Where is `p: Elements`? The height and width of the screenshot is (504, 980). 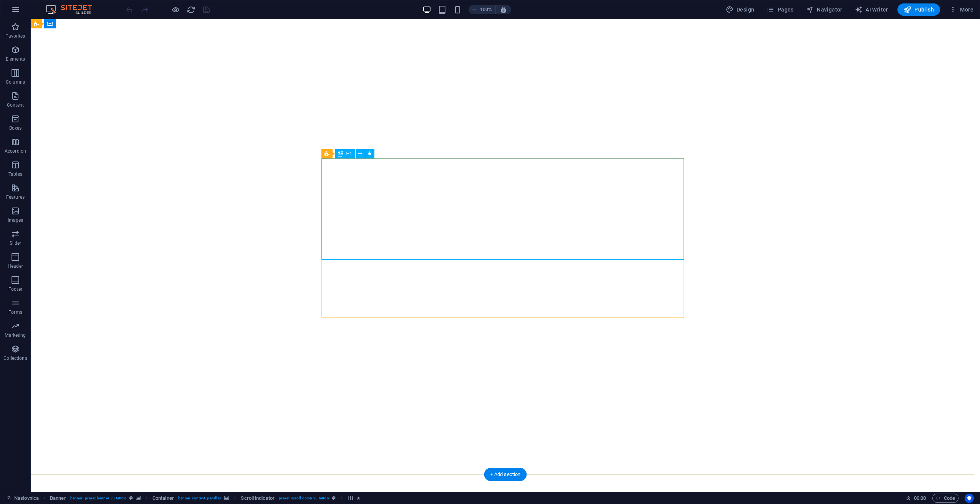
p: Elements is located at coordinates (15, 59).